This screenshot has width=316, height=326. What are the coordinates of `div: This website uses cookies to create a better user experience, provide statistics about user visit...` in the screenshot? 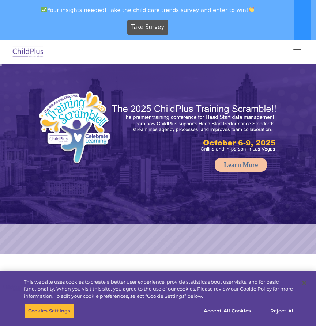 It's located at (159, 289).